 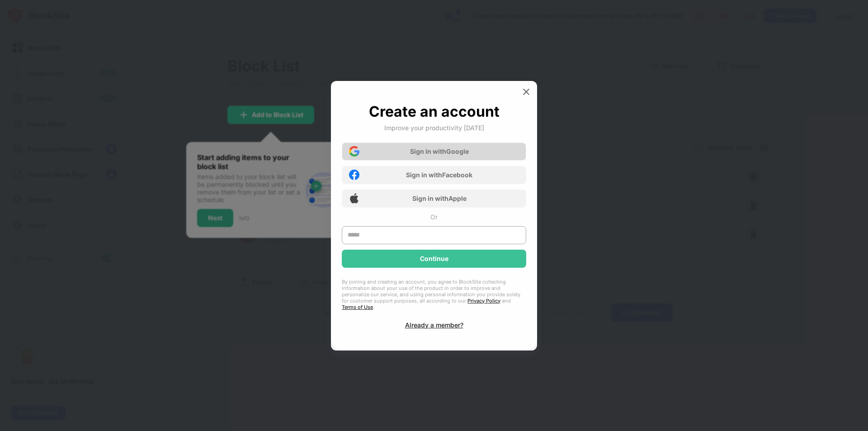 What do you see at coordinates (484, 301) in the screenshot?
I see `a: Privacy Policy` at bounding box center [484, 301].